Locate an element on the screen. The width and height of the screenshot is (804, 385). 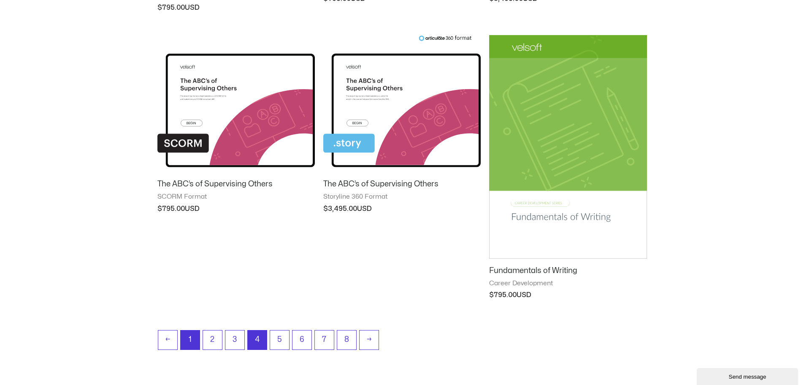
span: SCORM Format is located at coordinates (236, 197).